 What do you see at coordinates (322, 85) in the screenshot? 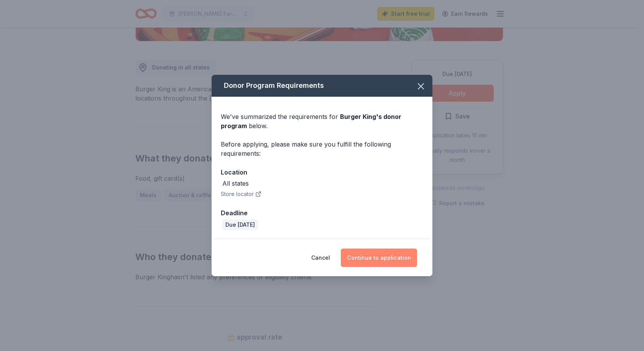
I see `div: Donor Program Requirements` at bounding box center [322, 85].